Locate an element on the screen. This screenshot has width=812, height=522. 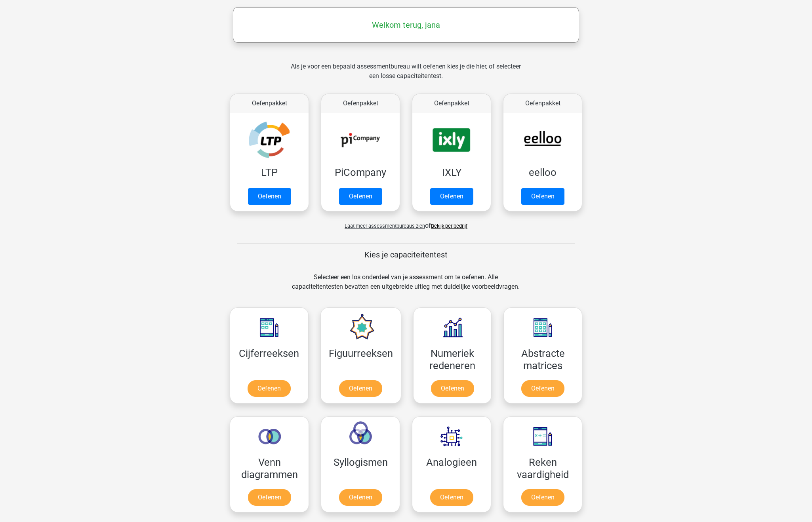
h5: Welkom terug, jana is located at coordinates (406, 25).